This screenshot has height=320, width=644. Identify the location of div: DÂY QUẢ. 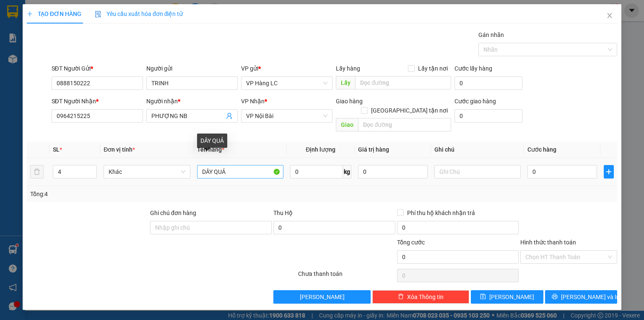
(212, 141).